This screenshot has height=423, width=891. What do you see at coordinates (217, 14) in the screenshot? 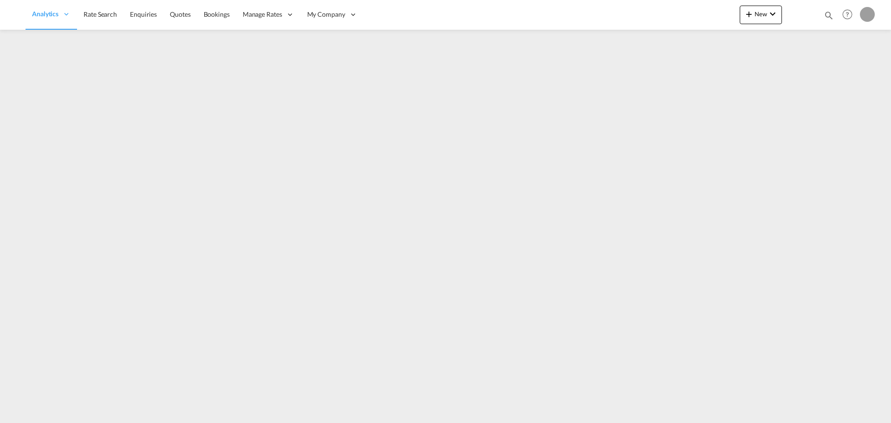
I see `span: Bookings` at bounding box center [217, 14].